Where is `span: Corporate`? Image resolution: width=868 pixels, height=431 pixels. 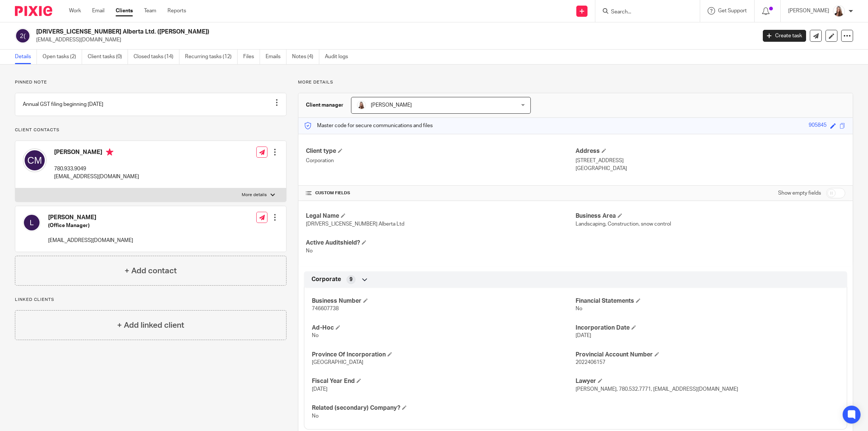
span: Corporate is located at coordinates (326, 279).